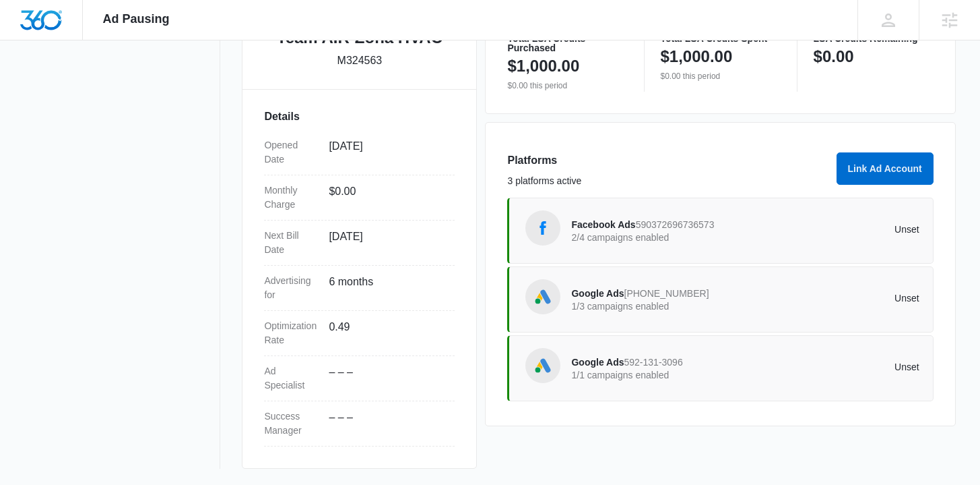 This screenshot has height=485, width=980. What do you see at coordinates (834, 56) in the screenshot?
I see `p: $0.00` at bounding box center [834, 56].